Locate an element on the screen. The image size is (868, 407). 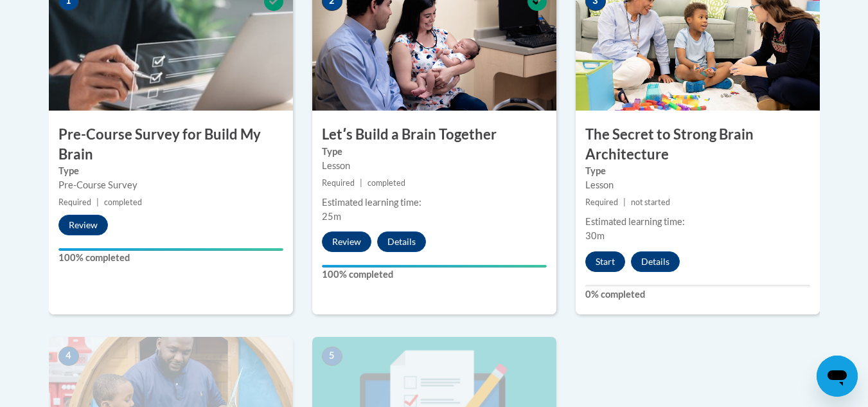
div: Pre-Course Survey is located at coordinates (171, 185).